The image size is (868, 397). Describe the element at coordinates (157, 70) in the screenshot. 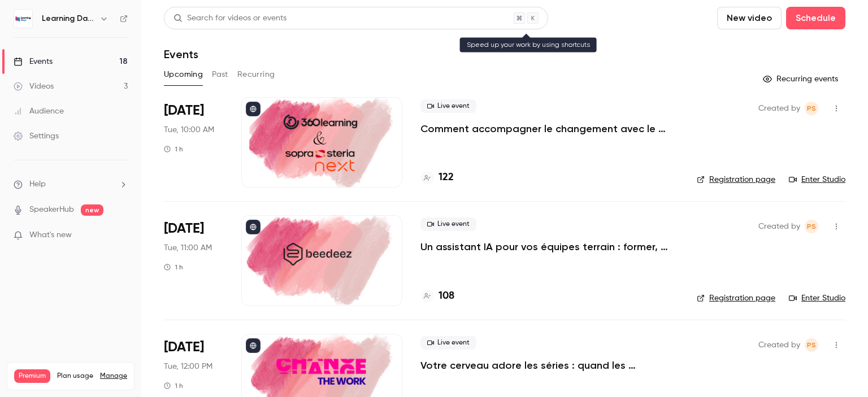

I see `div: Mots-clés` at that location.